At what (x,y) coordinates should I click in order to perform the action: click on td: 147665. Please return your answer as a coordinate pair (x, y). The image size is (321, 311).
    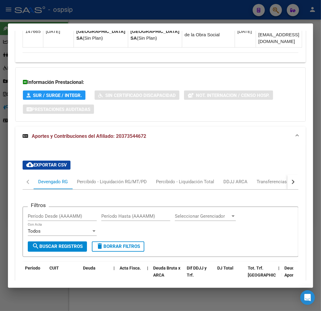
    Looking at the image, I should click on (33, 31).